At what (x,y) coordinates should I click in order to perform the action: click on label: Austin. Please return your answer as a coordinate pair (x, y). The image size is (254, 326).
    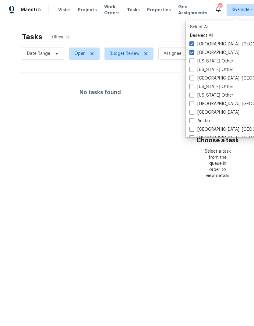
    Looking at the image, I should click on (199, 121).